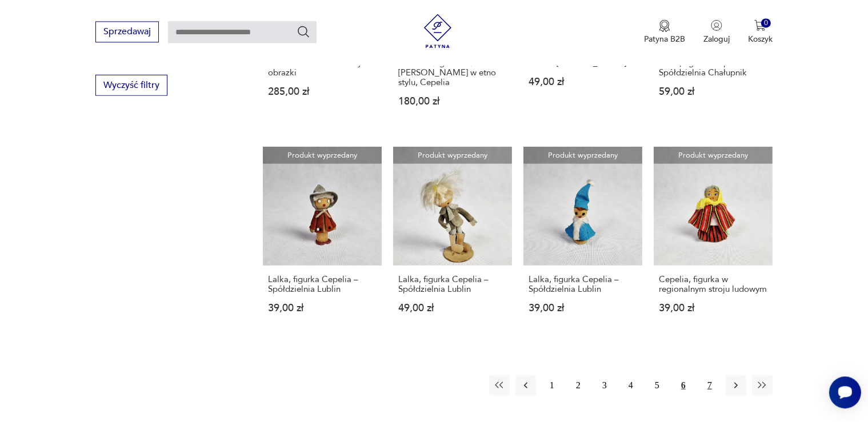  Describe the element at coordinates (717, 32) in the screenshot. I see `button: Zaloguj` at that location.